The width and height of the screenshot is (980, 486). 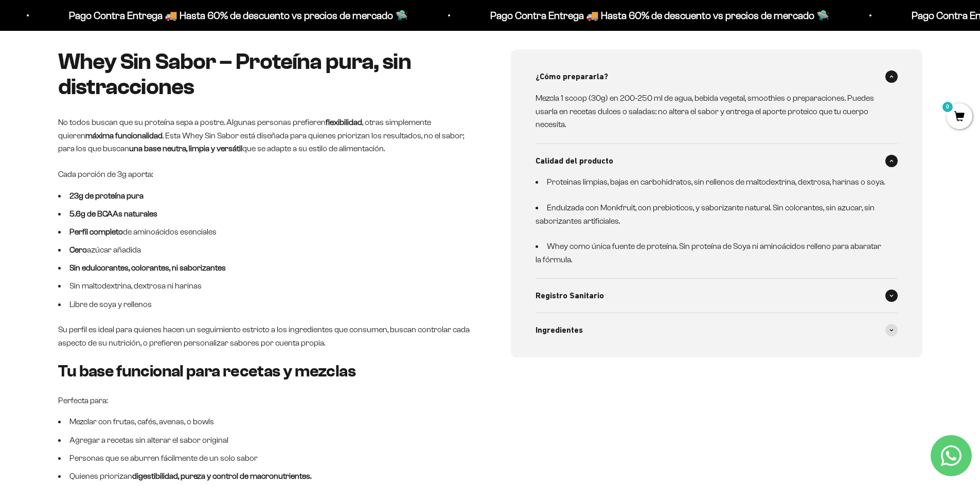 What do you see at coordinates (264, 174) in the screenshot?
I see `p: Cada porción de 3g aporta:` at bounding box center [264, 174].